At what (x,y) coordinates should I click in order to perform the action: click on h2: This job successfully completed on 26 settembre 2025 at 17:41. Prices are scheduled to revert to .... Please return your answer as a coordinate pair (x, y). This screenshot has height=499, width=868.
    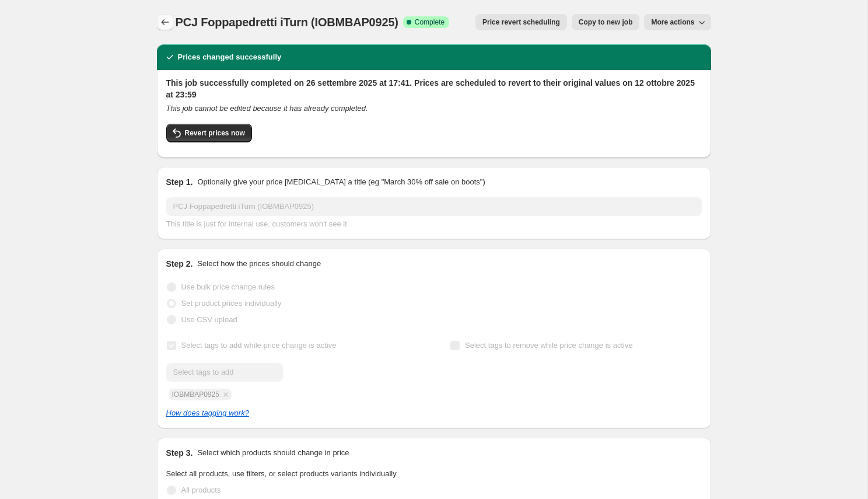
    Looking at the image, I should click on (434, 88).